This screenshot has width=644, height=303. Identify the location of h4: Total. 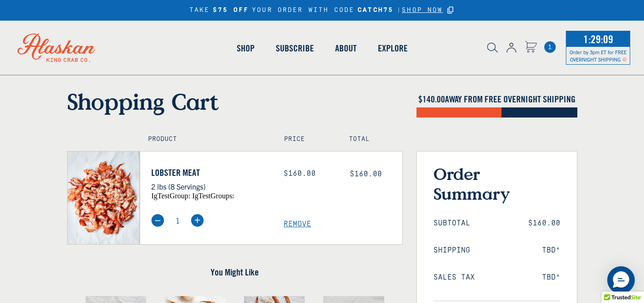
(371, 139).